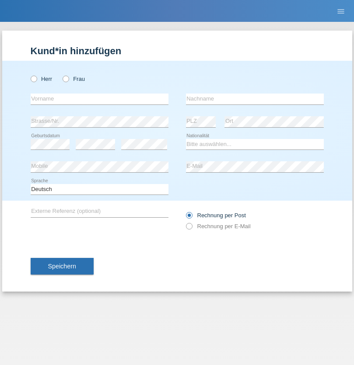 This screenshot has width=354, height=365. What do you see at coordinates (62, 266) in the screenshot?
I see `button: Speichern` at bounding box center [62, 266].